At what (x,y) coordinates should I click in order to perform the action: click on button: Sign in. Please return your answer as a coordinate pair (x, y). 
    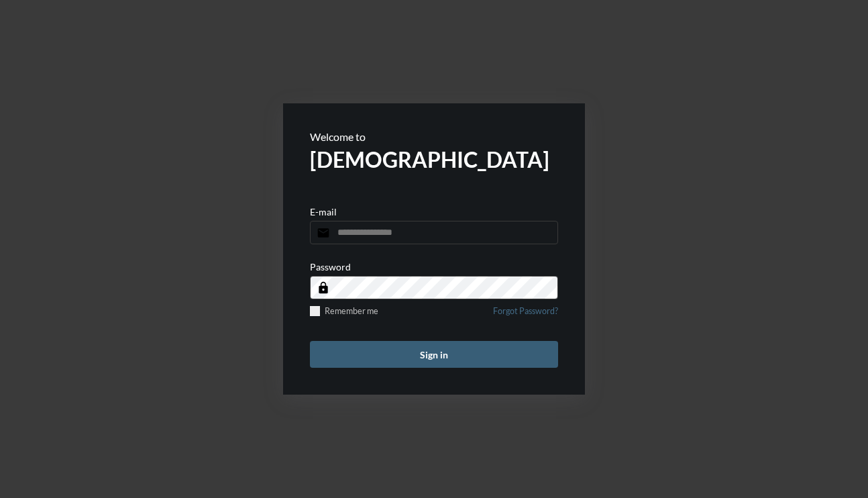
    Looking at the image, I should click on (434, 354).